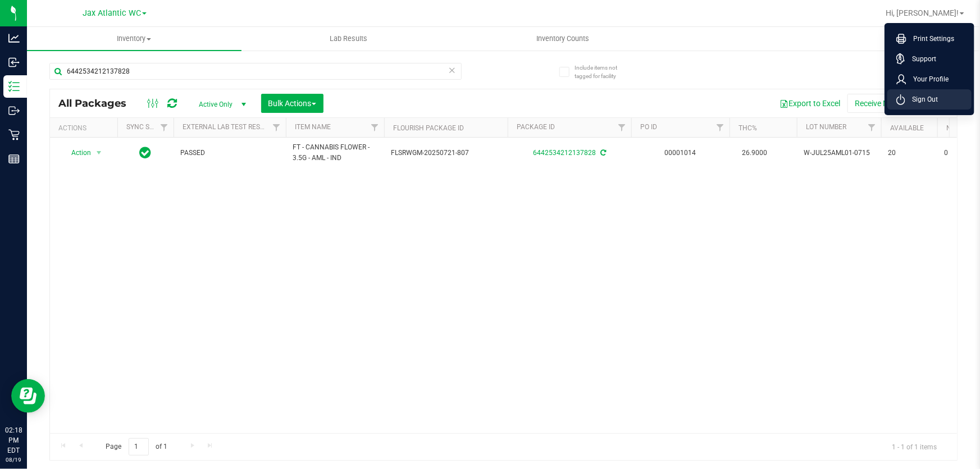 This screenshot has width=980, height=469. What do you see at coordinates (99, 153) in the screenshot?
I see `span: select` at bounding box center [99, 153].